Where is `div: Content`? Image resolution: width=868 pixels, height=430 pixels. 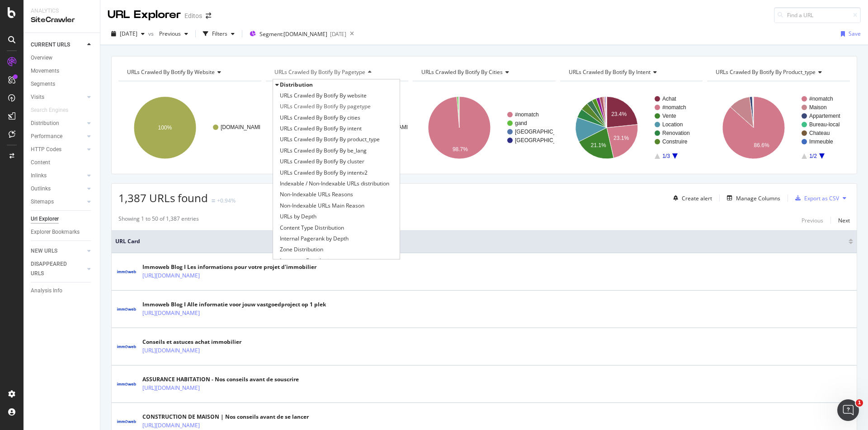
div: Content is located at coordinates (40, 162).